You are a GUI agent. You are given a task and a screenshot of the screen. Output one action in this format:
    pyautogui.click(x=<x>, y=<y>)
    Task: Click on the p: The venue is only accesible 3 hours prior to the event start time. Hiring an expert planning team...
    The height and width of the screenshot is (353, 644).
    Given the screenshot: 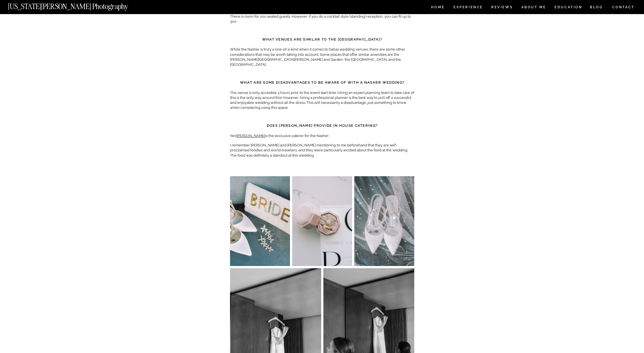 What is the action you would take?
    pyautogui.click(x=322, y=101)
    